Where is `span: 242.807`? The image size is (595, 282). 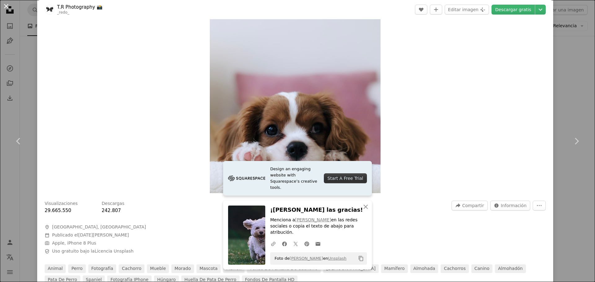 span: 242.807 is located at coordinates (111, 211).